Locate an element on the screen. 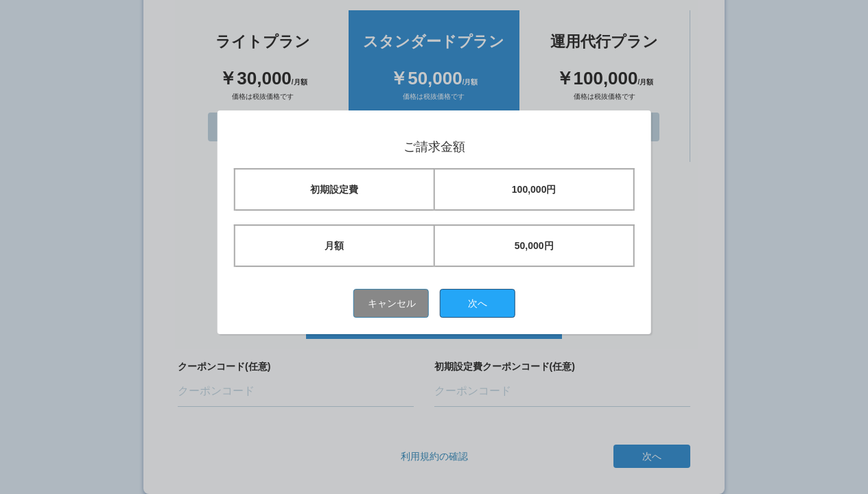  td: 月額 is located at coordinates (334, 246).